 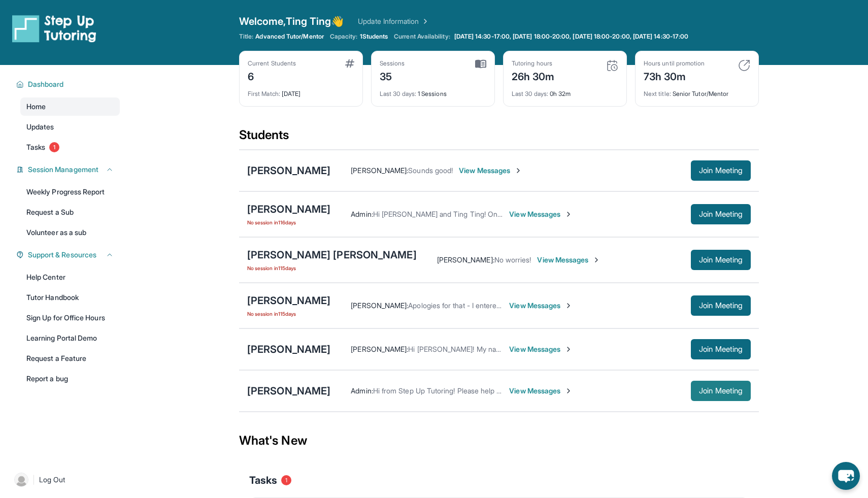 I want to click on span: Welcome, Ting Ting 👋, so click(x=292, y=21).